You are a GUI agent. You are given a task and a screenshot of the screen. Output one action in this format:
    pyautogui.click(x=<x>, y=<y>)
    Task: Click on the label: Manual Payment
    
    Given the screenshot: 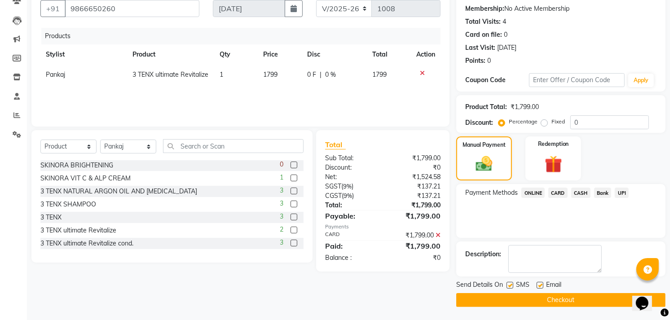 What is the action you would take?
    pyautogui.click(x=484, y=145)
    